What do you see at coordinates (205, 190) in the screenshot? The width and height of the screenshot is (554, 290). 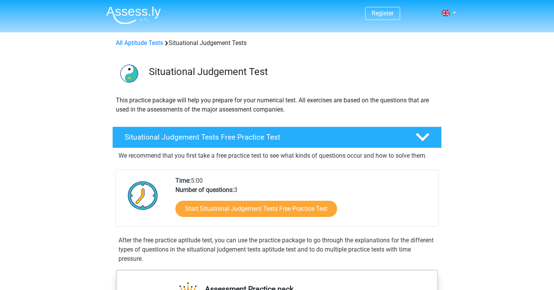 I see `b: Number of questions:` at bounding box center [205, 190].